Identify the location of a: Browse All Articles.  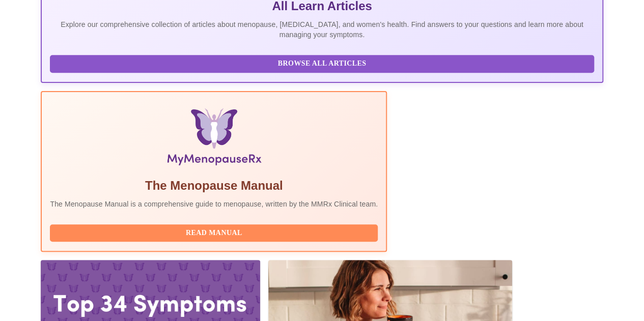
(323, 62).